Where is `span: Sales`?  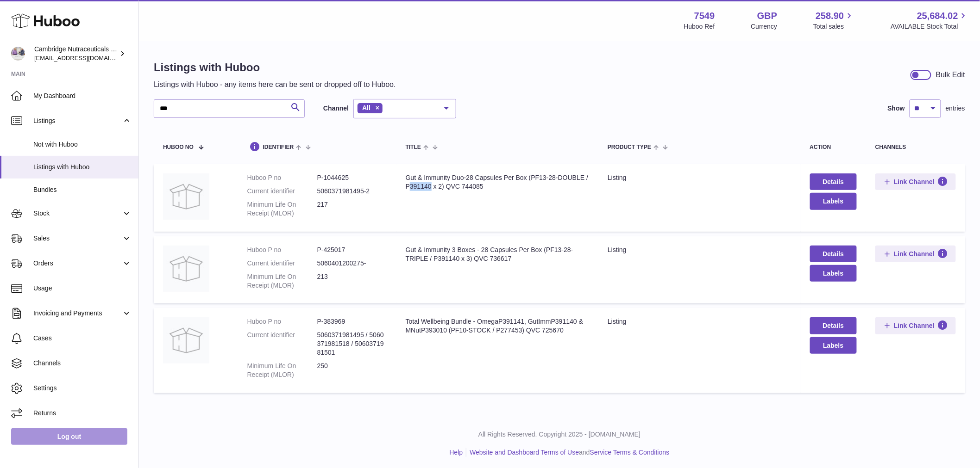 span: Sales is located at coordinates (77, 238).